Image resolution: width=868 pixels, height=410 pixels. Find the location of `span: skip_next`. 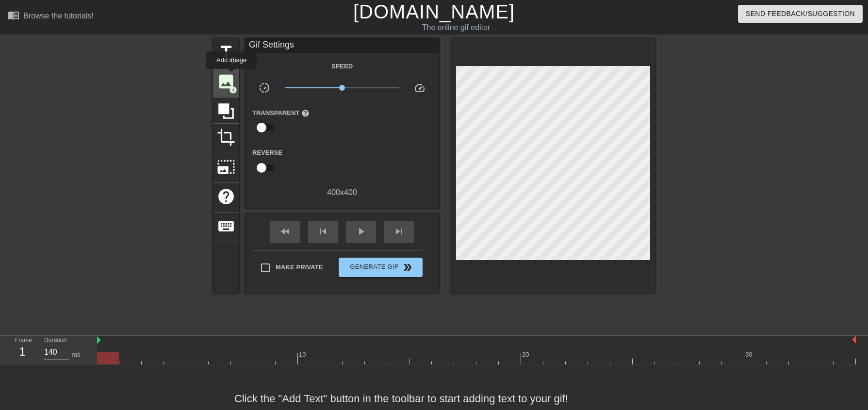

span: skip_next is located at coordinates (399, 232).